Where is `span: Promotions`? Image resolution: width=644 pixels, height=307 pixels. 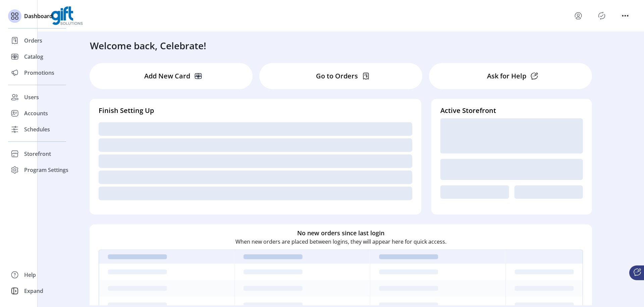
span: Promotions is located at coordinates (39, 73).